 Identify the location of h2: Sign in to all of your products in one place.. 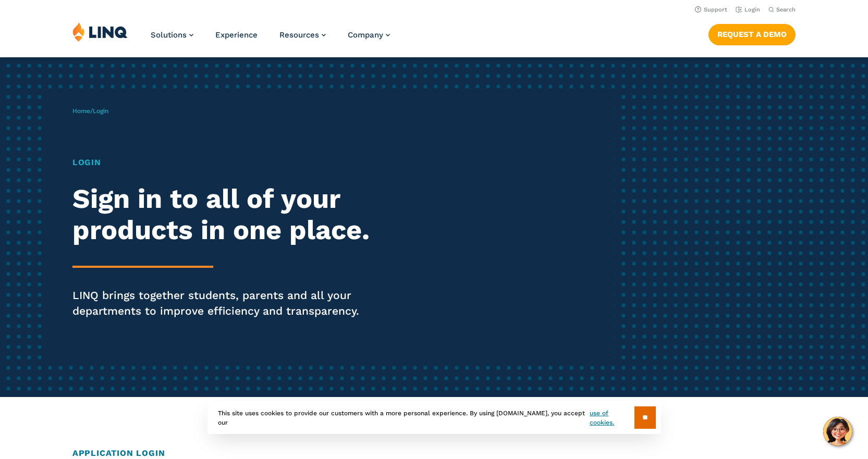
(239, 215).